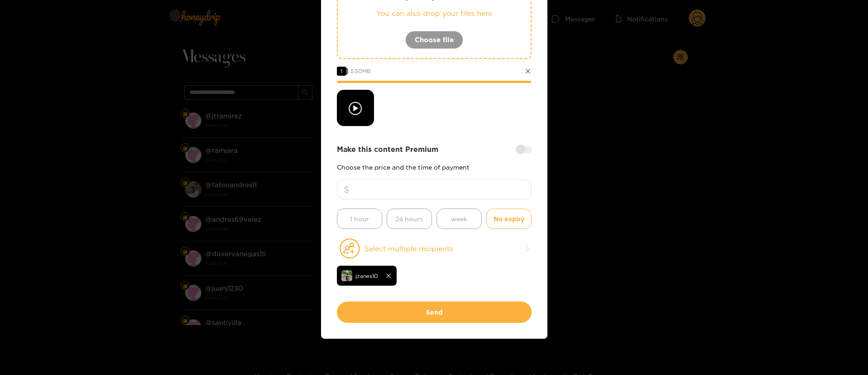  What do you see at coordinates (360, 71) in the screenshot?
I see `span: 5.50 MB` at bounding box center [360, 71].